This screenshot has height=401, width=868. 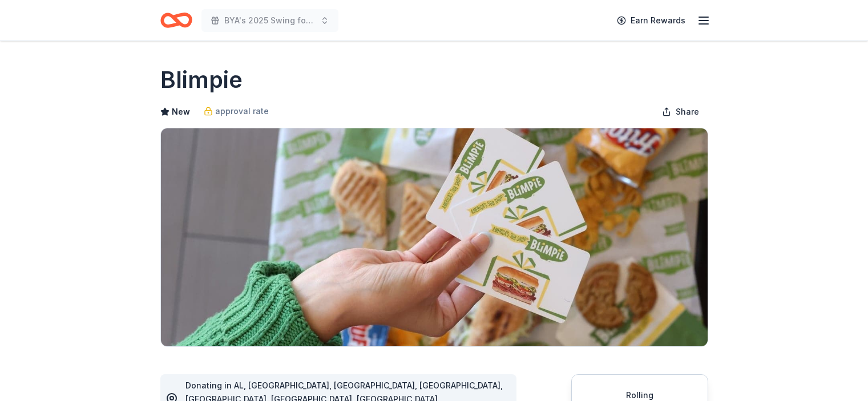 I want to click on img: Image for Blimpie, so click(x=434, y=237).